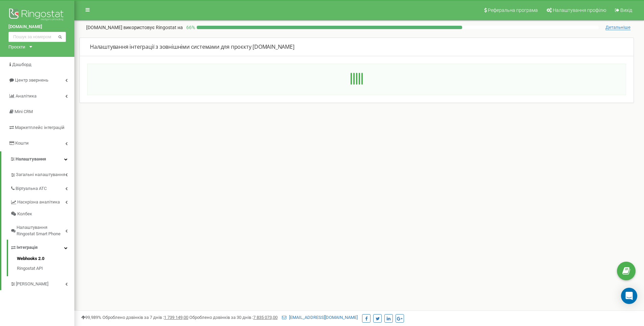 This screenshot has width=644, height=326. I want to click on a: Налаштування Ringostat Smart Phone, so click(42, 230).